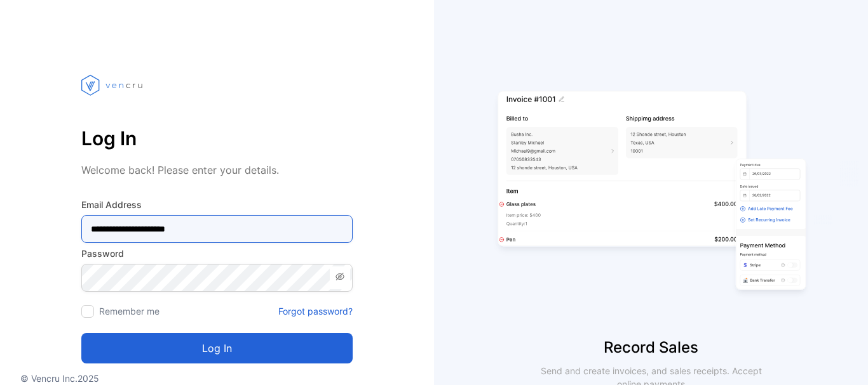  I want to click on p: Record Sales, so click(651, 348).